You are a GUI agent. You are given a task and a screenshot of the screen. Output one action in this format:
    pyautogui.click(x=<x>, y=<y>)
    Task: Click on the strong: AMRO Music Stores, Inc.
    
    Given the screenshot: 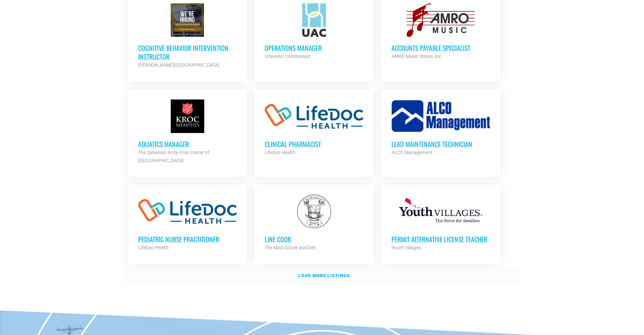 What is the action you would take?
    pyautogui.click(x=417, y=56)
    